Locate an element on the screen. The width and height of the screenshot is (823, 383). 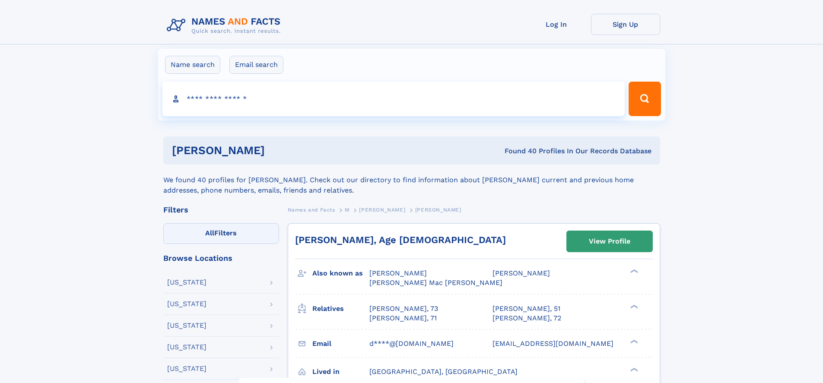
a: View Profile is located at coordinates (610, 242).